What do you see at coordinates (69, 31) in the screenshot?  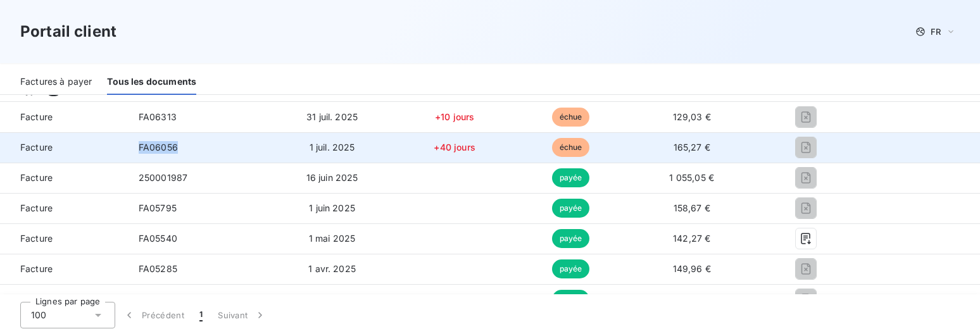 I see `h3: Portail client` at bounding box center [69, 31].